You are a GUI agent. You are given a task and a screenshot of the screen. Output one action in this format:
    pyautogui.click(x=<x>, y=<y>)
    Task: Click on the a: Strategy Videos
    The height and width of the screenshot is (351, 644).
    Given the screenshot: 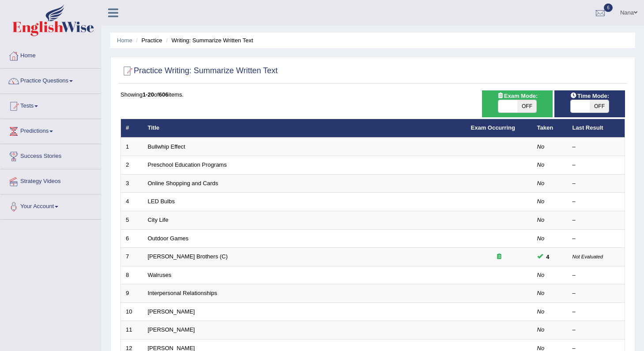 What is the action you would take?
    pyautogui.click(x=51, y=181)
    